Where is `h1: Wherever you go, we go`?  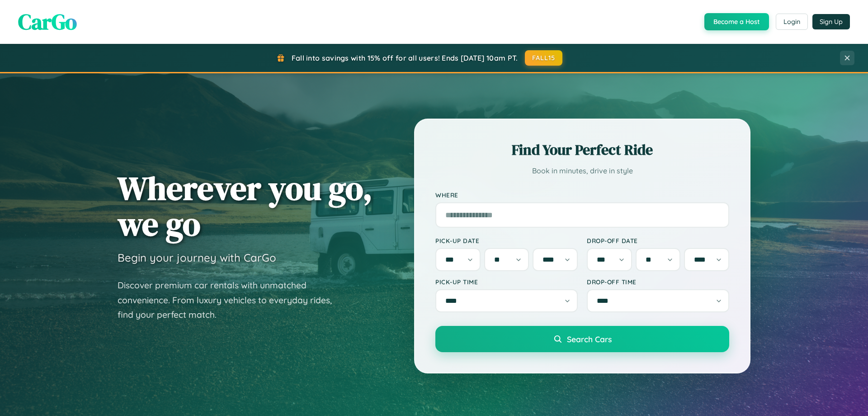
h1: Wherever you go, we go is located at coordinates (245, 206).